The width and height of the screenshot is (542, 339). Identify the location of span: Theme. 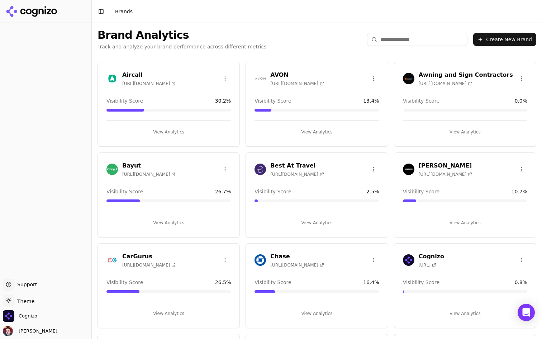
(24, 301).